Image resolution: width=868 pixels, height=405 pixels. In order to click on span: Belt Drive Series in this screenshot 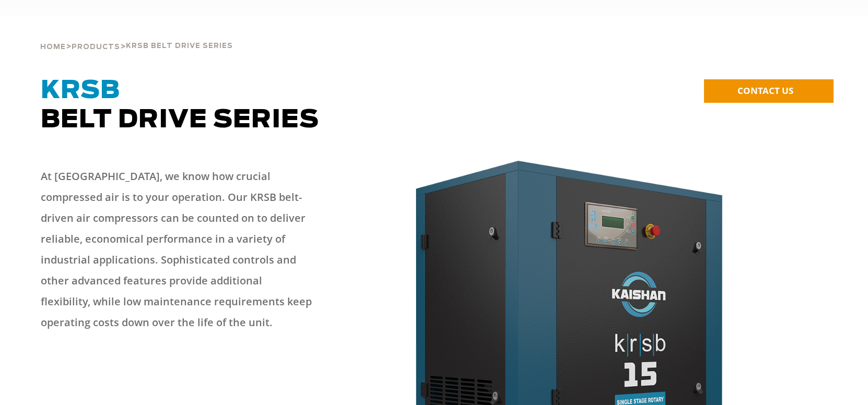, I will do `click(180, 106)`.